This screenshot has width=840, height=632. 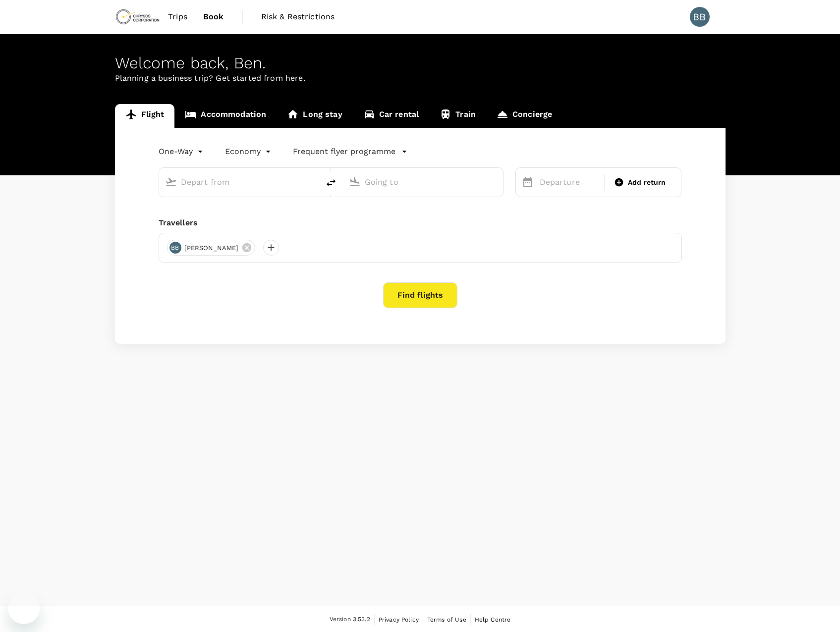 What do you see at coordinates (398, 620) in the screenshot?
I see `a: Privacy Policy` at bounding box center [398, 620].